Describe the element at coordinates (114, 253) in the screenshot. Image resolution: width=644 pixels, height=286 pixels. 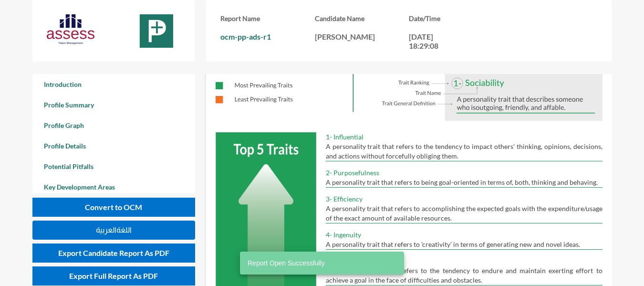
I see `button: Export Candidate Report As PDF` at that location.